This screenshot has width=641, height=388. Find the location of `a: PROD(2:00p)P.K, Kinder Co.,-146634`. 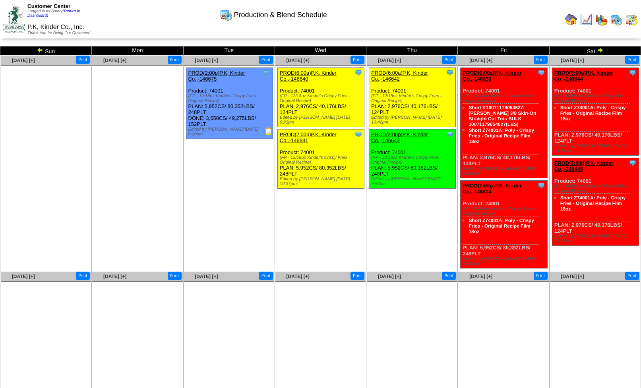

a: PROD(2:00p)P.K, Kinder Co.,-146634 is located at coordinates (492, 189).